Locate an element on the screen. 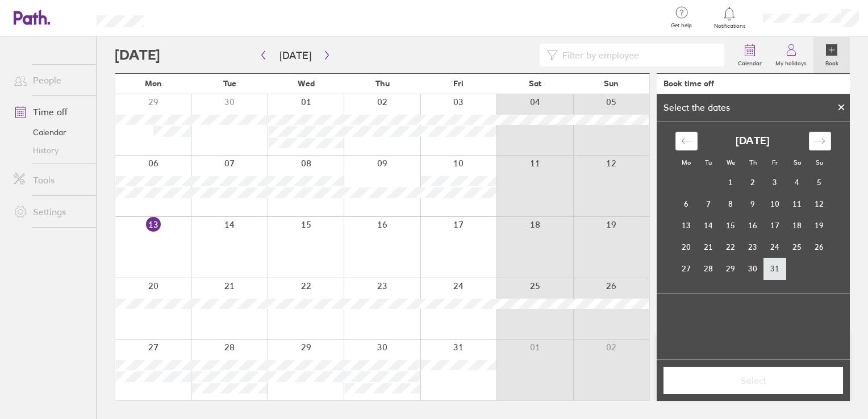 The width and height of the screenshot is (868, 419). div: Calendar is located at coordinates (754, 207).